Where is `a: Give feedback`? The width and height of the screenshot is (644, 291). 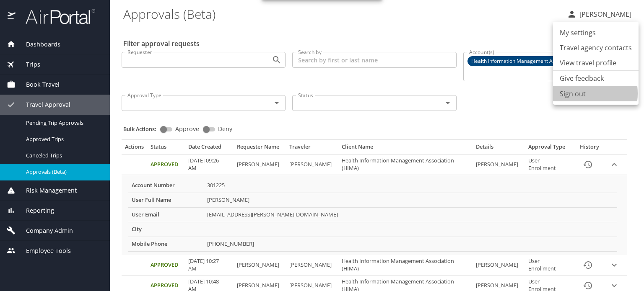
a: Give feedback is located at coordinates (581, 78).